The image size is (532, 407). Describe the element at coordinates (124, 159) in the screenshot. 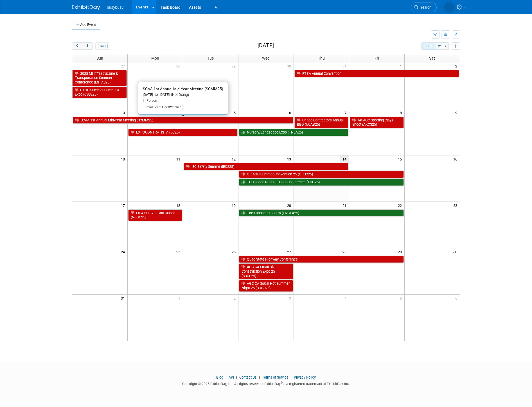

I see `span: 10` at that location.